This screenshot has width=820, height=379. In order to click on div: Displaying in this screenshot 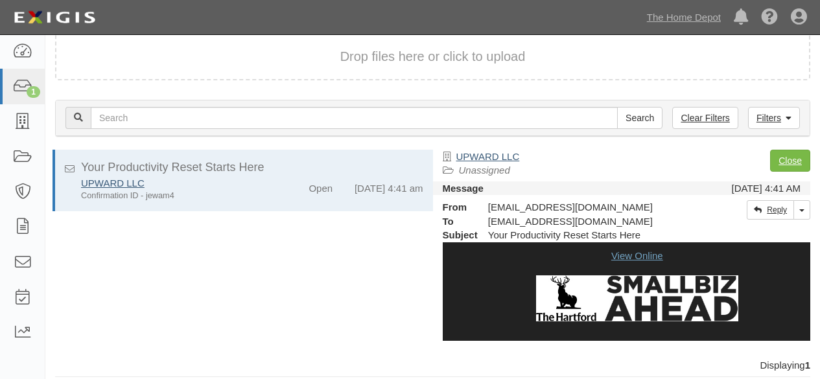, I will do `click(432, 365)`.